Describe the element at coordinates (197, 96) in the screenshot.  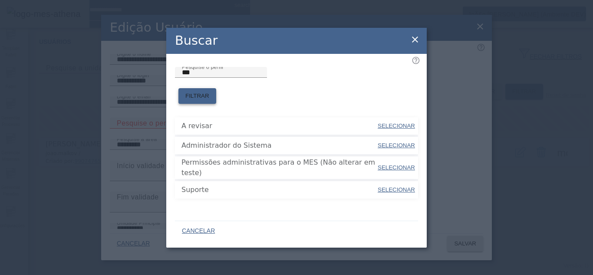
I see `button: FILTRAR` at that location.